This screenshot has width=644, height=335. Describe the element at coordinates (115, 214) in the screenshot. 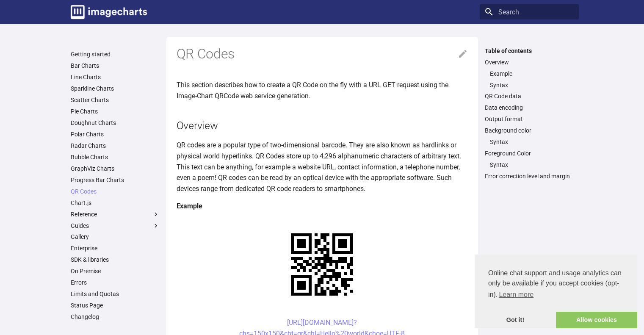

I see `label: Reference` at that location.